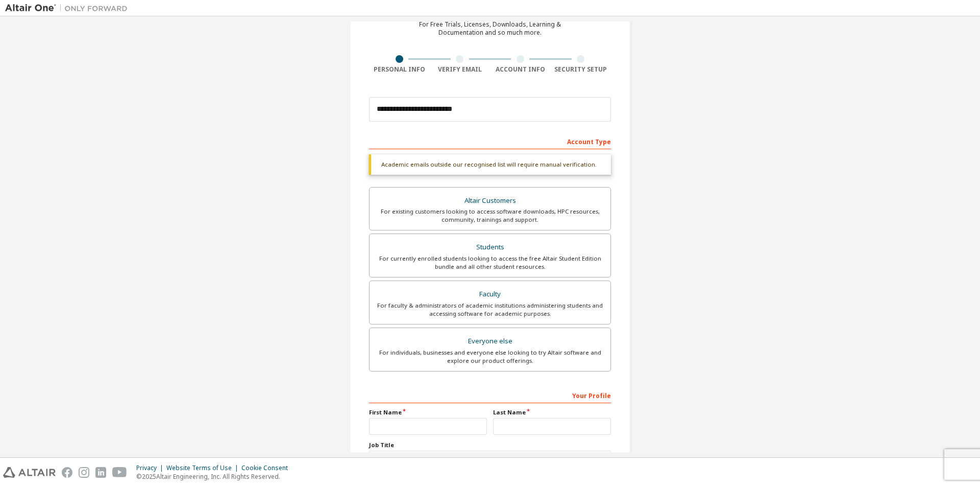 The height and width of the screenshot is (487, 980). I want to click on p: © 2025 Altair Engineering, Inc. All Rights Reserved., so click(215, 476).